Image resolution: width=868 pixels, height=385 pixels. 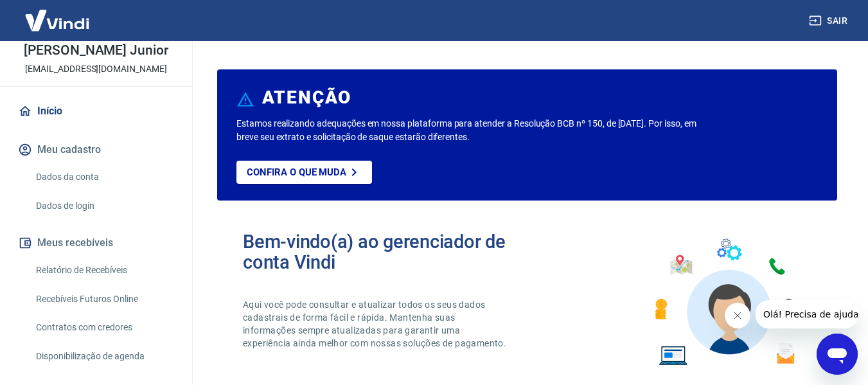 I want to click on a: Confira o que muda, so click(x=304, y=172).